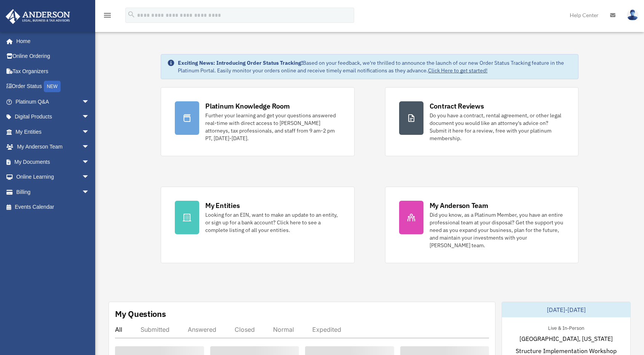 Image resolution: width=644 pixels, height=355 pixels. What do you see at coordinates (155, 329) in the screenshot?
I see `div: Submitted` at bounding box center [155, 329].